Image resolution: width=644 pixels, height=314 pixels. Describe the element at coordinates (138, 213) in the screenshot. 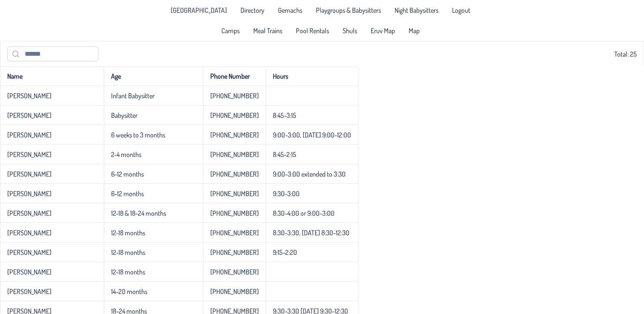

I see `p-celleditor: 12-18 & 18-24 months` at that location.